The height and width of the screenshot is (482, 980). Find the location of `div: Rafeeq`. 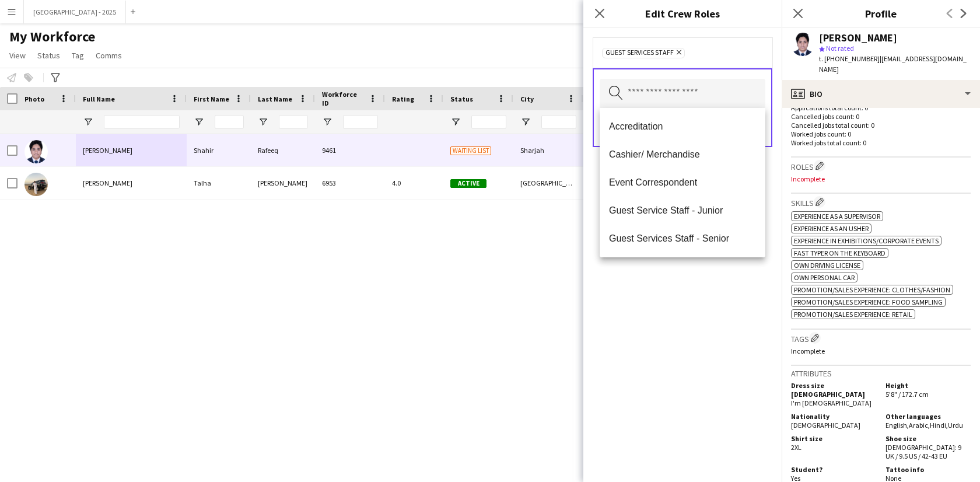

div: Rafeeq is located at coordinates (283, 150).